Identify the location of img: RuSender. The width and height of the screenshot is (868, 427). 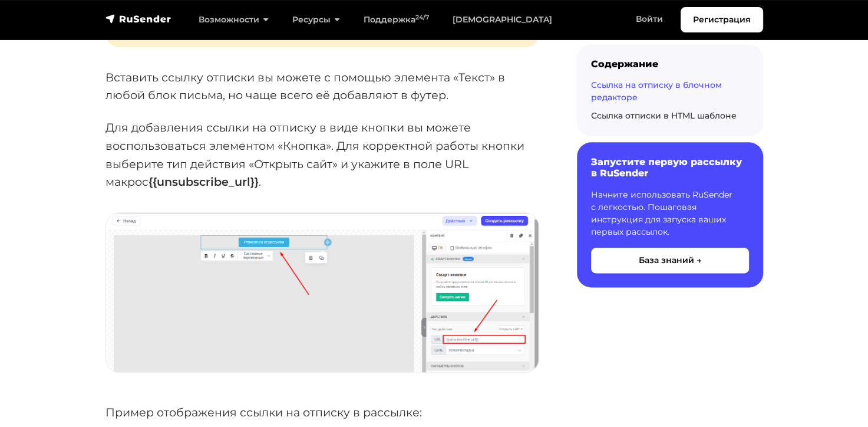
(138, 19).